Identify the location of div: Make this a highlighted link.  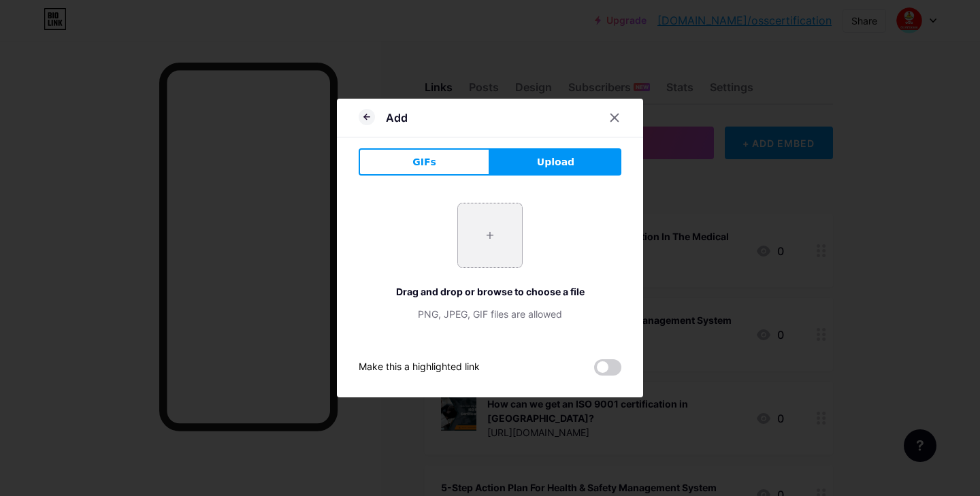
(419, 368).